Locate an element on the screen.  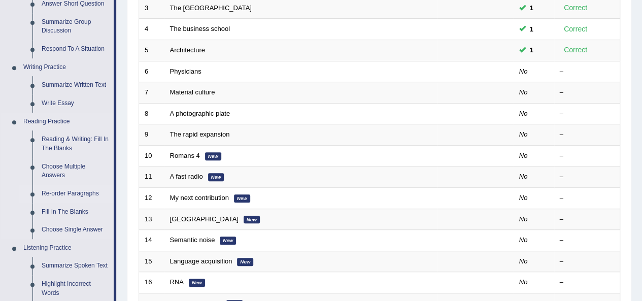
a: Reading & Writing: Fill In The Blanks is located at coordinates (75, 144).